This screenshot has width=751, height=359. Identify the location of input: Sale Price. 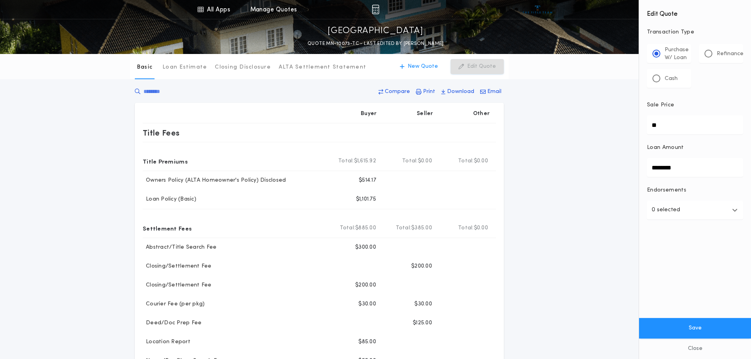
(695, 125).